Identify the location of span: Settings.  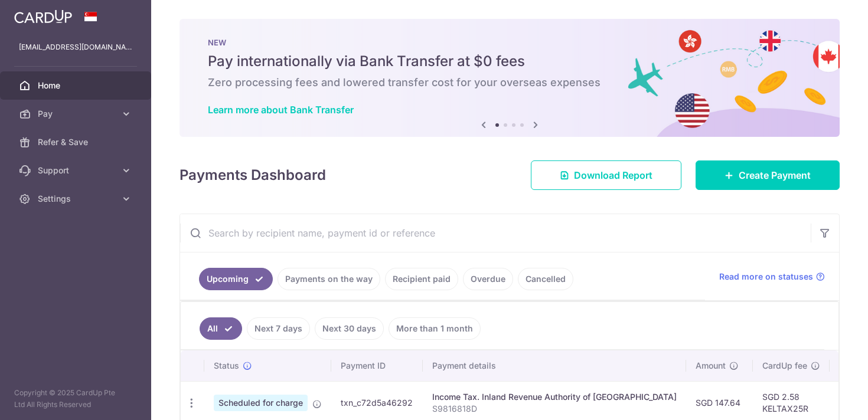
(77, 199).